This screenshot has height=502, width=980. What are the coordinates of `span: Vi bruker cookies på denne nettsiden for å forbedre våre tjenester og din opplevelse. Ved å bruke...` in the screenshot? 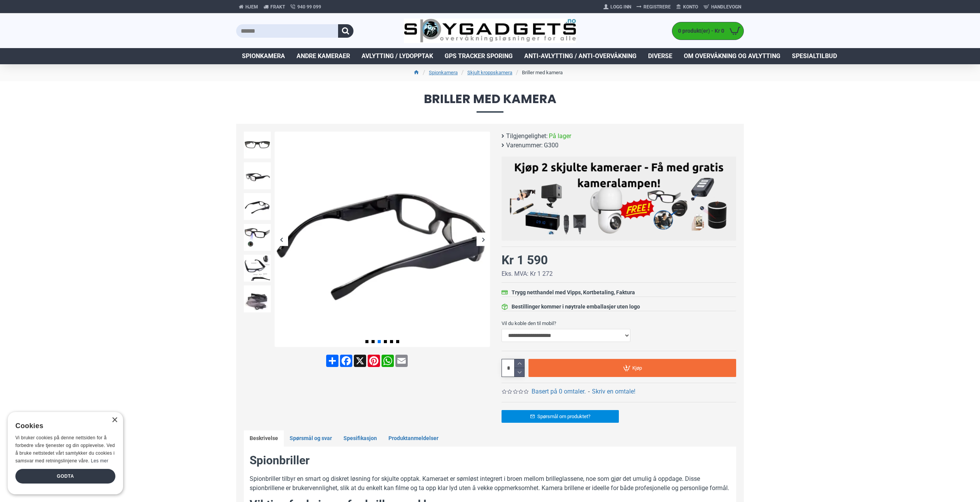 It's located at (65, 449).